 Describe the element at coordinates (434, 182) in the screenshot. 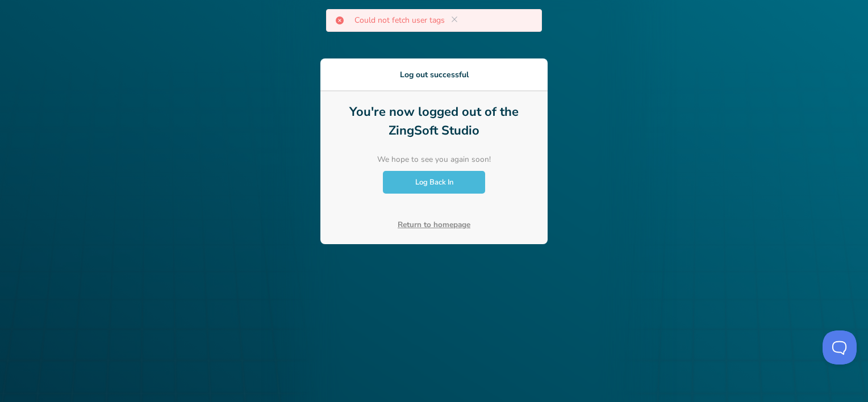

I see `span: Log Back In` at that location.